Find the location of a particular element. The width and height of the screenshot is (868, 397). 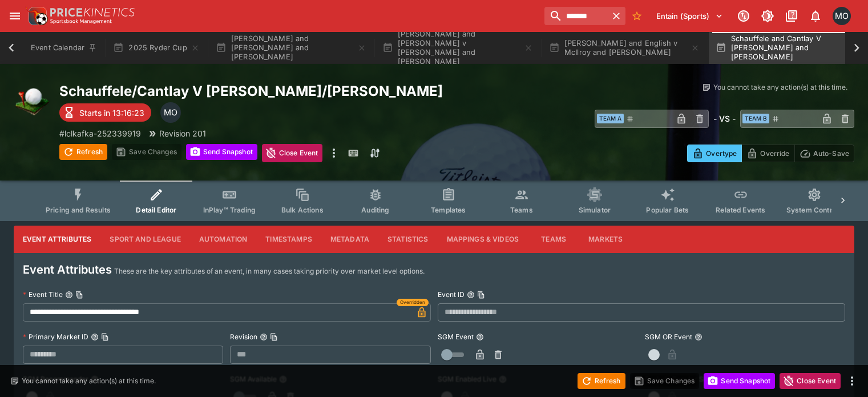

button: Event IDCopy To Clipboard is located at coordinates (471, 295).